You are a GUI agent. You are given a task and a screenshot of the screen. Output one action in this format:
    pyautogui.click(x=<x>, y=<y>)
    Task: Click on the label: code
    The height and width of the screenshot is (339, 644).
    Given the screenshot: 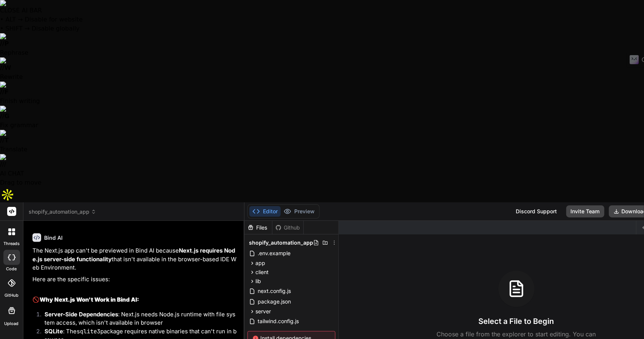 What is the action you would take?
    pyautogui.click(x=12, y=269)
    